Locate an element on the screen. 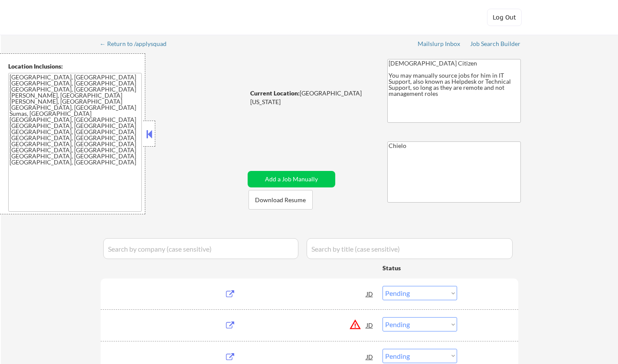  strong: Current Location: is located at coordinates (275, 93).